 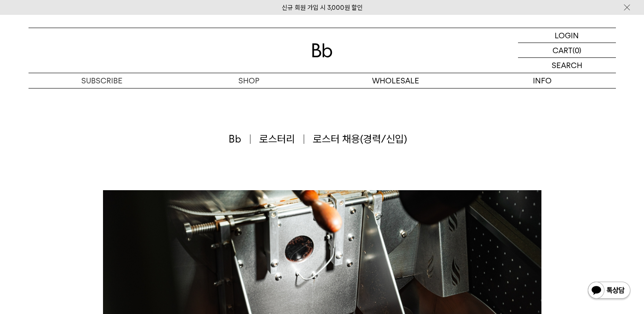 I want to click on a: SHOP, so click(x=248, y=81).